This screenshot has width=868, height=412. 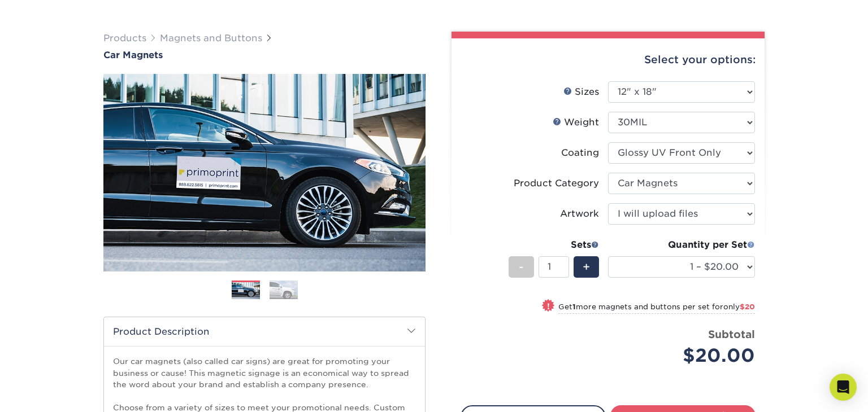 What do you see at coordinates (556, 183) in the screenshot?
I see `div: Product Category` at bounding box center [556, 183].